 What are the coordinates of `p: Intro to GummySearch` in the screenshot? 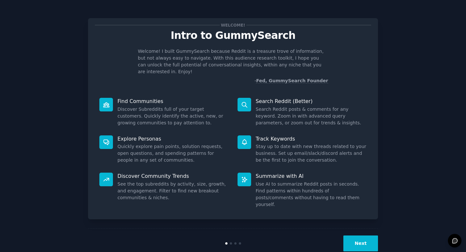 It's located at (233, 35).